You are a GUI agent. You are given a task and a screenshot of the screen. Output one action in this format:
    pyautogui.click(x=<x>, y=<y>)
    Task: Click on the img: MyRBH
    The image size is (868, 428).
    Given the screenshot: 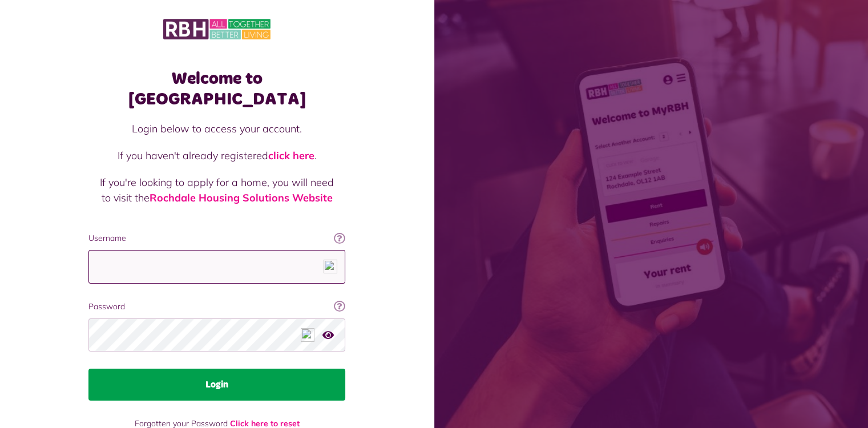 What is the action you would take?
    pyautogui.click(x=217, y=29)
    